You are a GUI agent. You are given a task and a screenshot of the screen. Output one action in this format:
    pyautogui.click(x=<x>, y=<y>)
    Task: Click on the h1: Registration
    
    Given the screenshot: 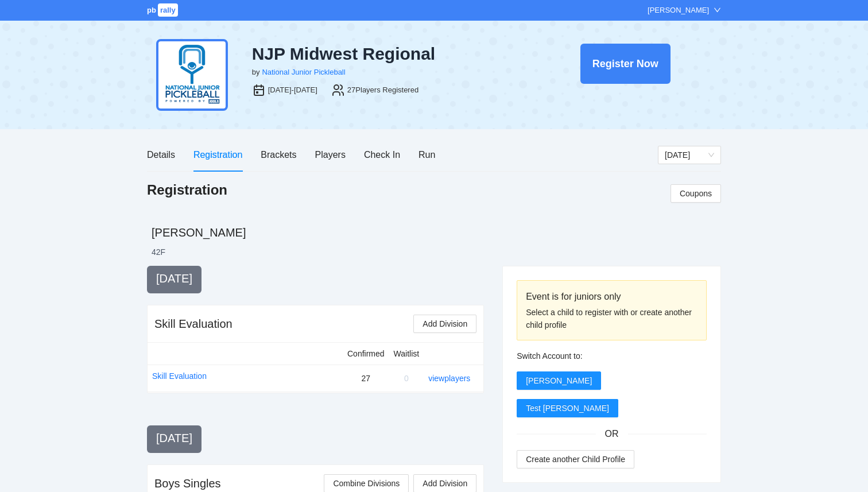 What is the action you would take?
    pyautogui.click(x=187, y=190)
    